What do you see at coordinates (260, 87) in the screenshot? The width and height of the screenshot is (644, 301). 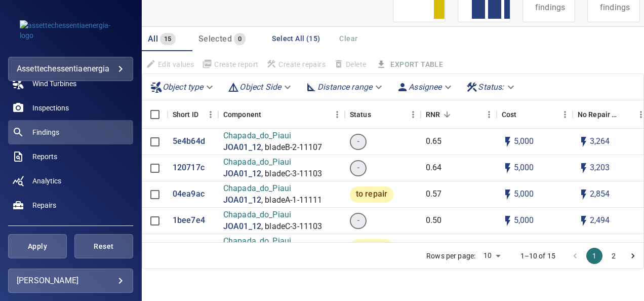 I see `em: Object Side` at bounding box center [260, 87].